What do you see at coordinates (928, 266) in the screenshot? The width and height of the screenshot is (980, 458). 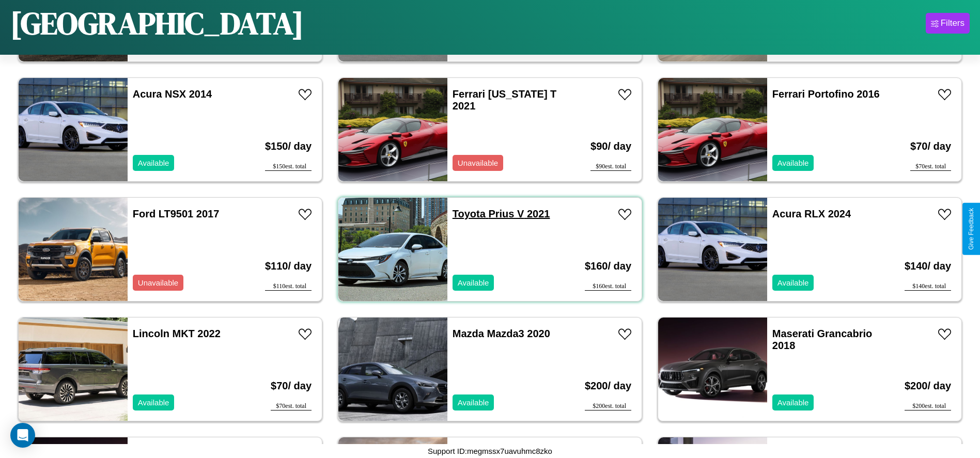 I see `h3: $ 140 / day` at bounding box center [928, 266].